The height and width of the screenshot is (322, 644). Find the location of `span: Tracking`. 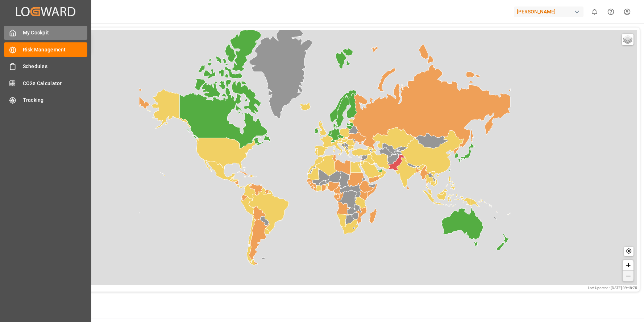

span: Tracking is located at coordinates (55, 100).